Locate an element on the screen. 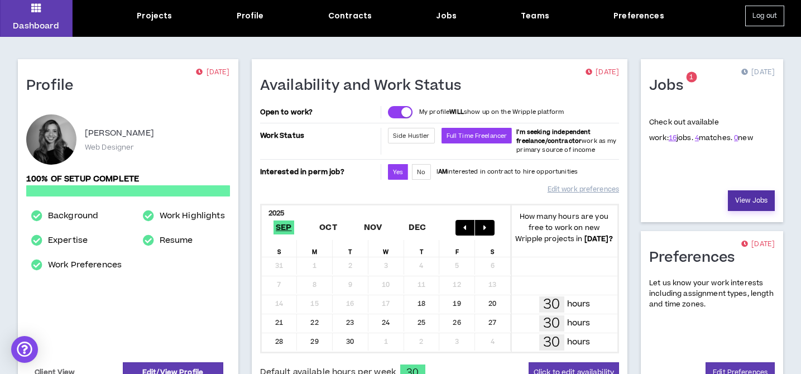  span: Side Hustler is located at coordinates (411, 136).